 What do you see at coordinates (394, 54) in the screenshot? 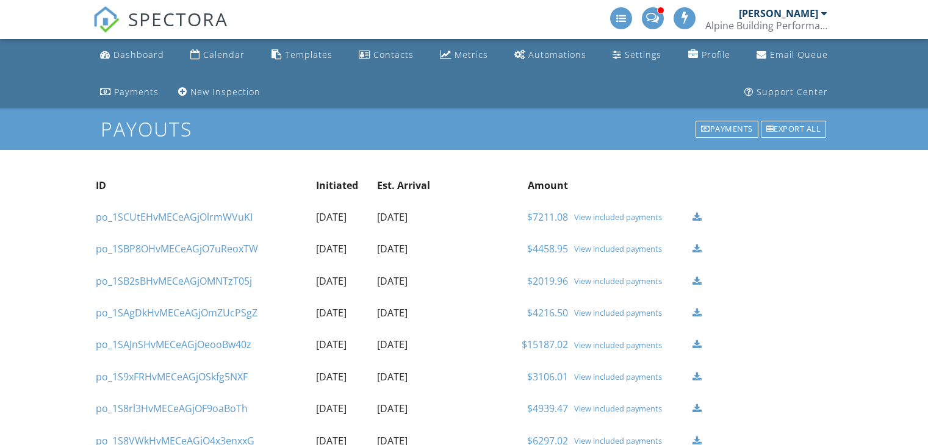
I see `div: Contacts` at bounding box center [394, 54].